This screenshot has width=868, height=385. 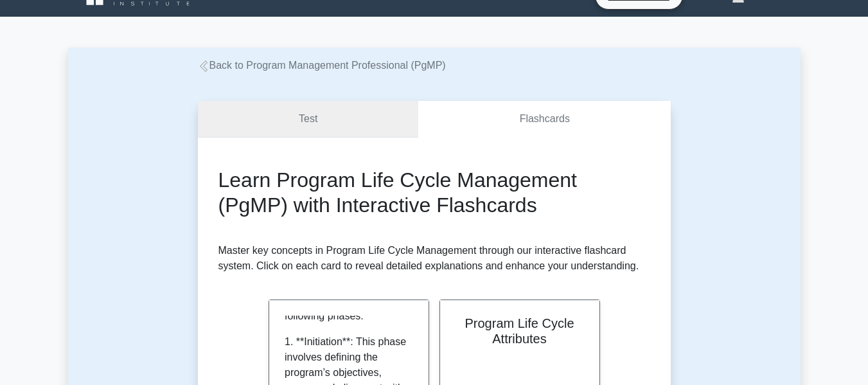 I want to click on h2: Program Life Cycle Attributes, so click(x=520, y=331).